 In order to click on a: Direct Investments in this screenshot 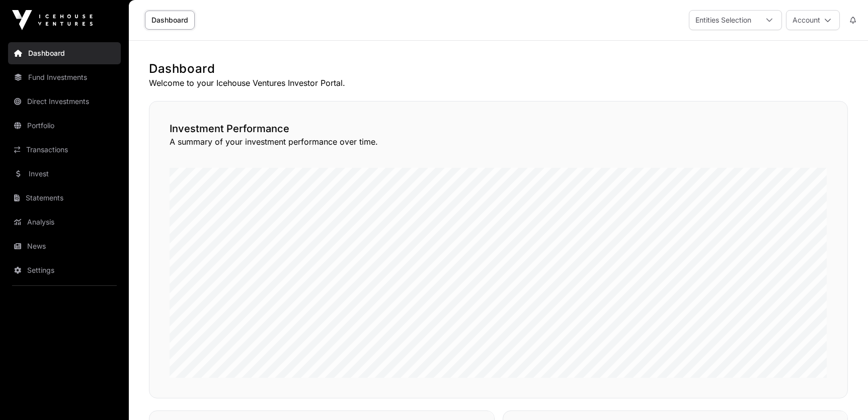, I will do `click(65, 102)`.